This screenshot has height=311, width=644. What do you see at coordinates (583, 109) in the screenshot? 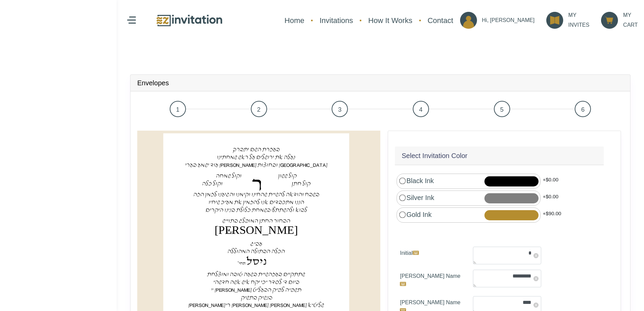
I see `a: 6` at bounding box center [583, 109].